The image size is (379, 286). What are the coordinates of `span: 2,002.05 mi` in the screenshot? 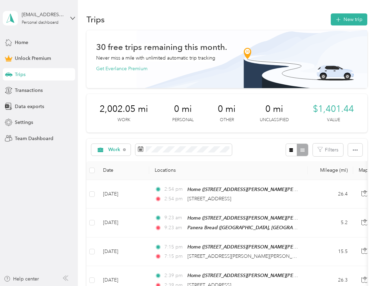 It's located at (124, 109).